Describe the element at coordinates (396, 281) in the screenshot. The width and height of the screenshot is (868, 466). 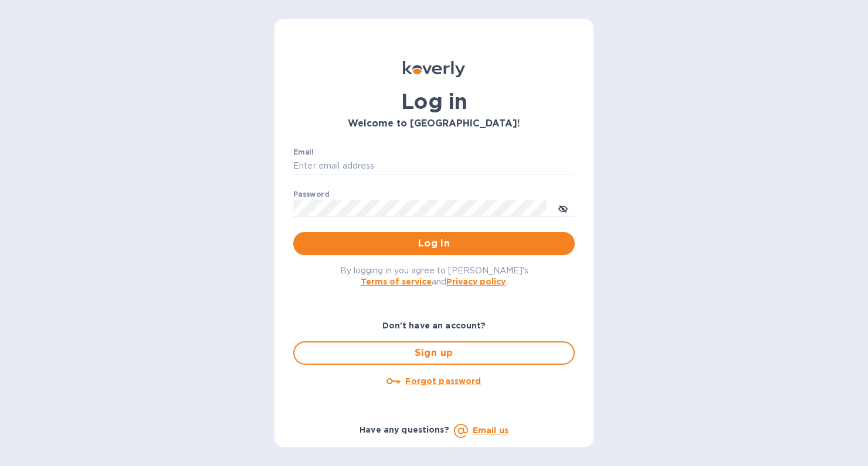
I see `a: Terms of service` at that location.